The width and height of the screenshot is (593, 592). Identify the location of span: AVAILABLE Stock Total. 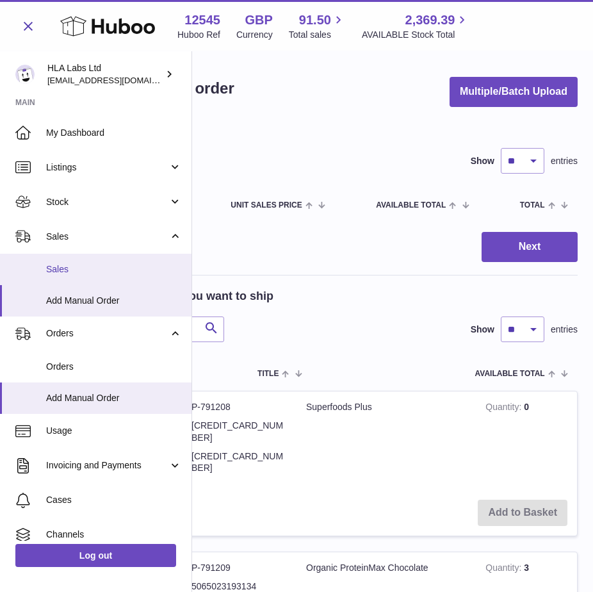
(416, 35).